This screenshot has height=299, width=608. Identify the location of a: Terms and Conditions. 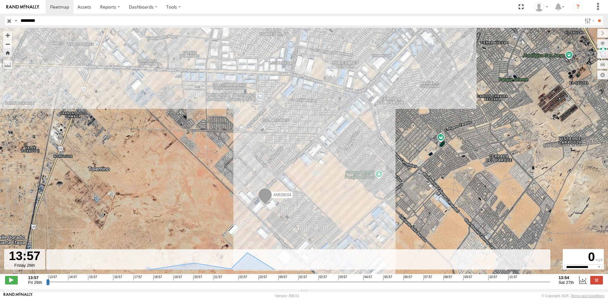
(587, 296).